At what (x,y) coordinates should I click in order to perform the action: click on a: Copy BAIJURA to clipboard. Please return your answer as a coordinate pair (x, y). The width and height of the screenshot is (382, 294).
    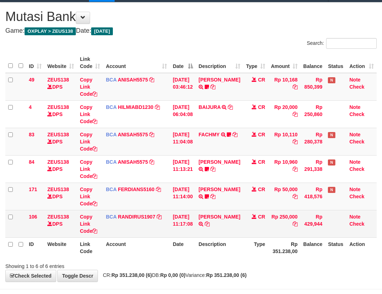
    Looking at the image, I should click on (230, 107).